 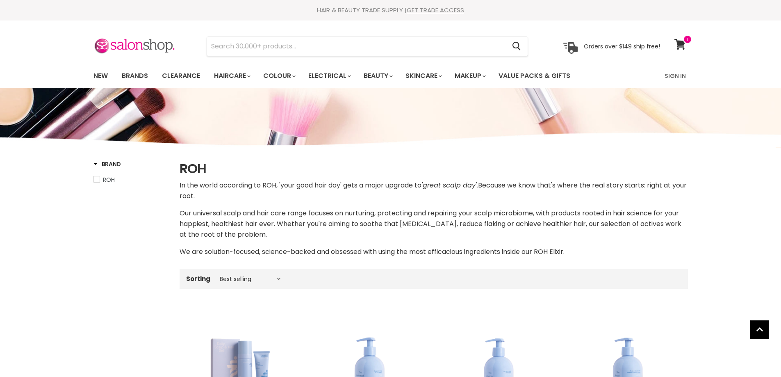 What do you see at coordinates (198, 278) in the screenshot?
I see `label: Sorting` at bounding box center [198, 278].